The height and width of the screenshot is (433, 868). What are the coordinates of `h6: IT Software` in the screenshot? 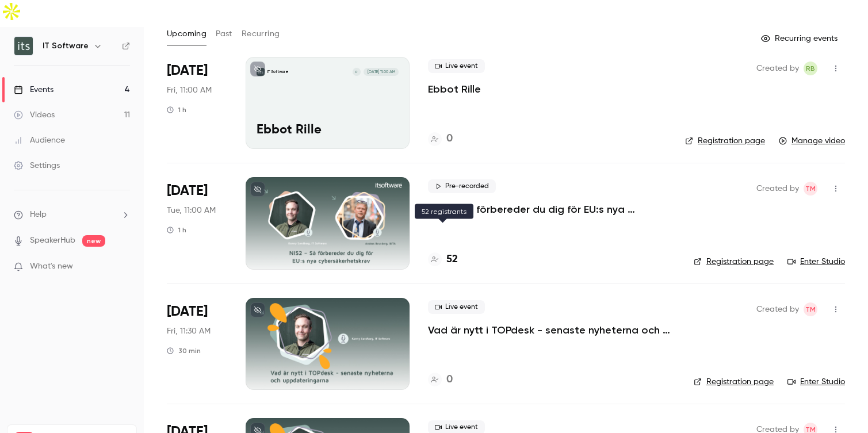 It's located at (66, 46).